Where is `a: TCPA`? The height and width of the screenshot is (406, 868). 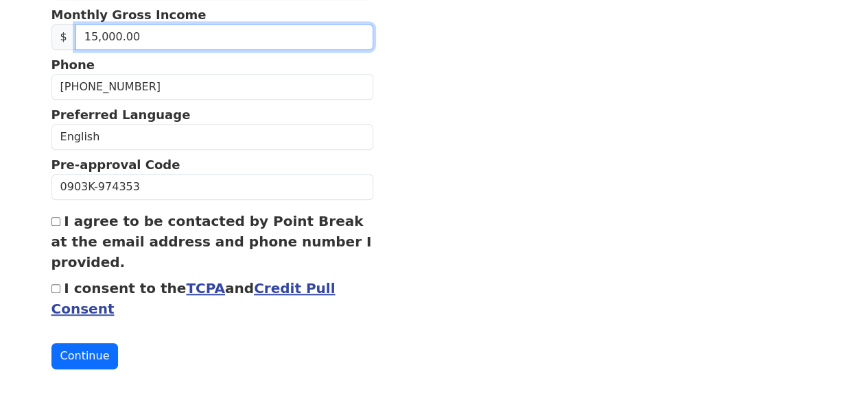 a: TCPA is located at coordinates (205, 289).